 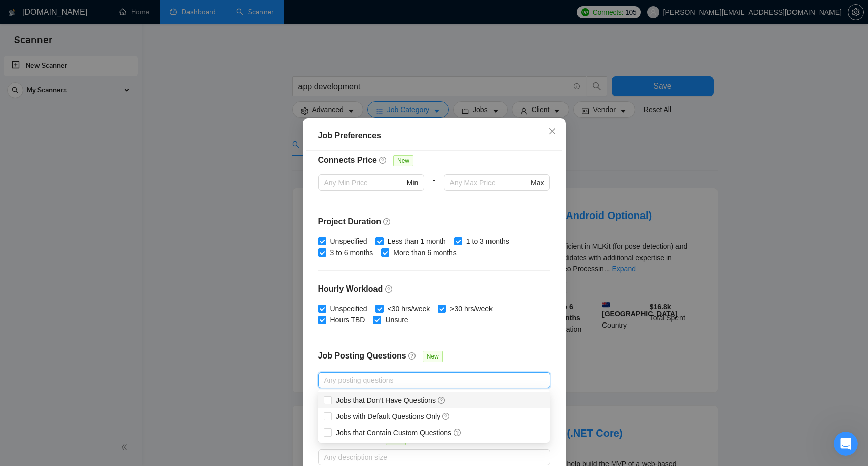 What do you see at coordinates (425, 252) in the screenshot?
I see `span: More than 6 months` at bounding box center [425, 252].